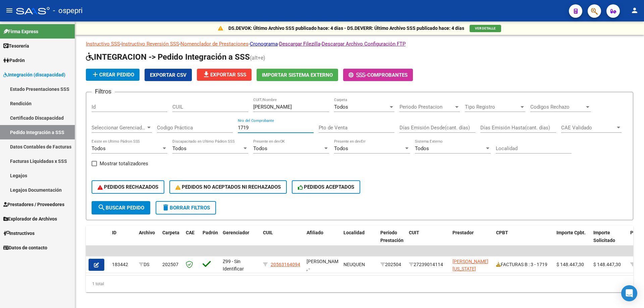 The width and height of the screenshot is (644, 308). What do you see at coordinates (634, 10) in the screenshot?
I see `mat-icon: person` at bounding box center [634, 10].